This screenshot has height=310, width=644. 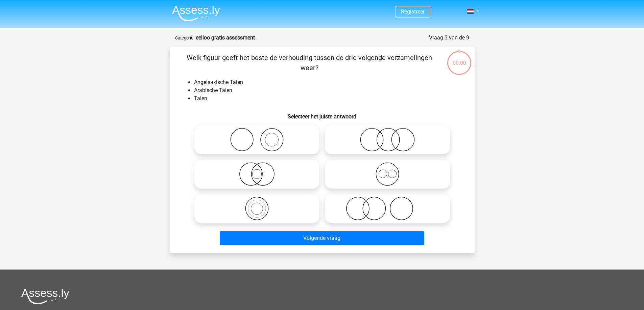 I want to click on li: Talen, so click(x=329, y=98).